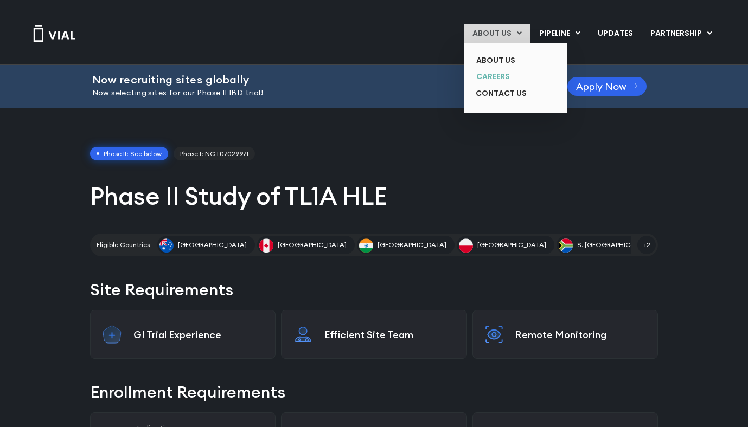 The height and width of the screenshot is (427, 748). What do you see at coordinates (54, 33) in the screenshot?
I see `img: Vial Logo` at bounding box center [54, 33].